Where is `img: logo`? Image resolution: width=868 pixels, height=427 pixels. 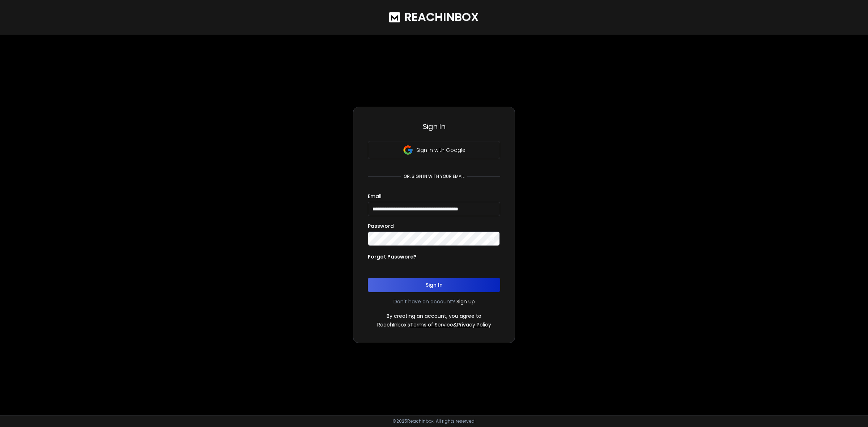 img: logo is located at coordinates (395, 17).